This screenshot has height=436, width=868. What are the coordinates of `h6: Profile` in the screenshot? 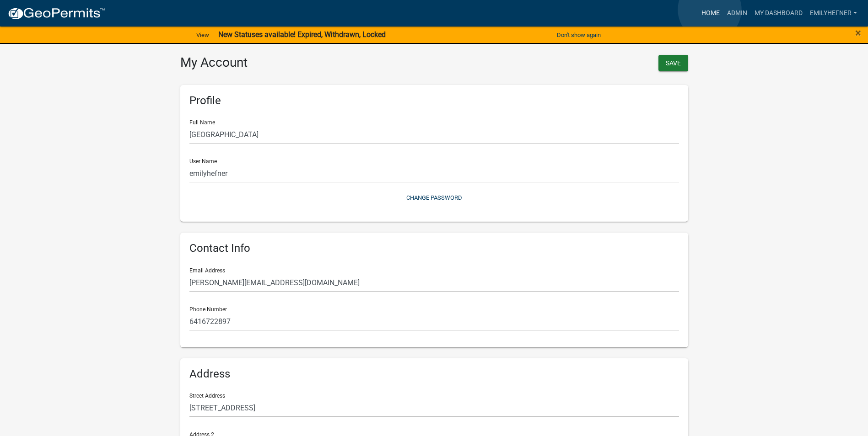 It's located at (434, 101).